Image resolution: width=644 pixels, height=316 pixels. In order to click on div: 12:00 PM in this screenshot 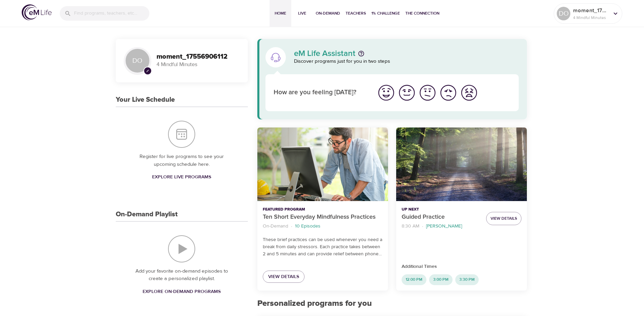, I will do `click(414, 280)`.